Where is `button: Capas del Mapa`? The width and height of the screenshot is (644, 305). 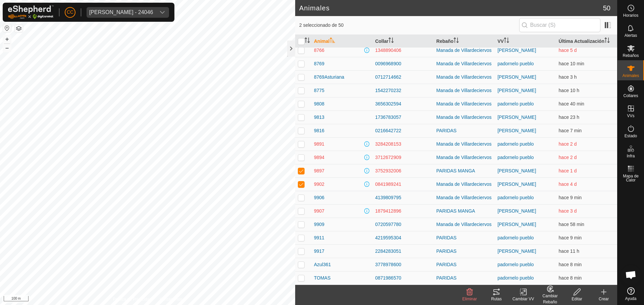 button: Capas del Mapa is located at coordinates (19, 28).